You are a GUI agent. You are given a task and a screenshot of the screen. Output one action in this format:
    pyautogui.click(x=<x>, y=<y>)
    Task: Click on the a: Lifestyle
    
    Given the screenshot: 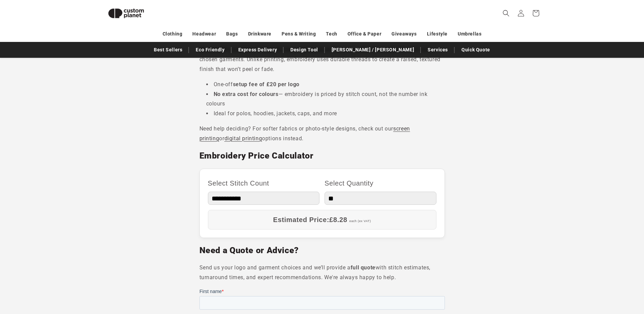 What is the action you would take?
    pyautogui.click(x=437, y=34)
    